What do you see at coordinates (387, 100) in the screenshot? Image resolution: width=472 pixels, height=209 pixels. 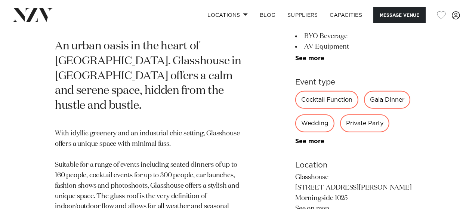 I see `div: Gala Dinner` at bounding box center [387, 100].